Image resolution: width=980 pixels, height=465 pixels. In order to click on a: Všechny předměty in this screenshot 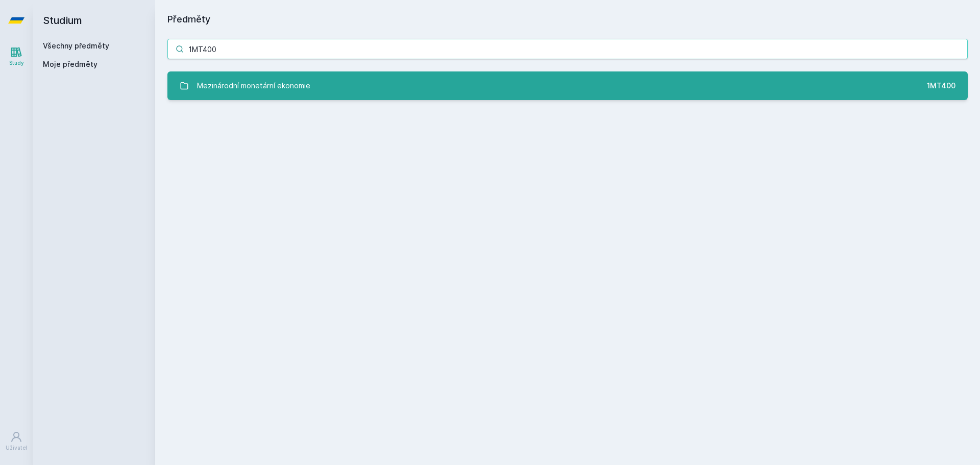, I will do `click(76, 46)`.